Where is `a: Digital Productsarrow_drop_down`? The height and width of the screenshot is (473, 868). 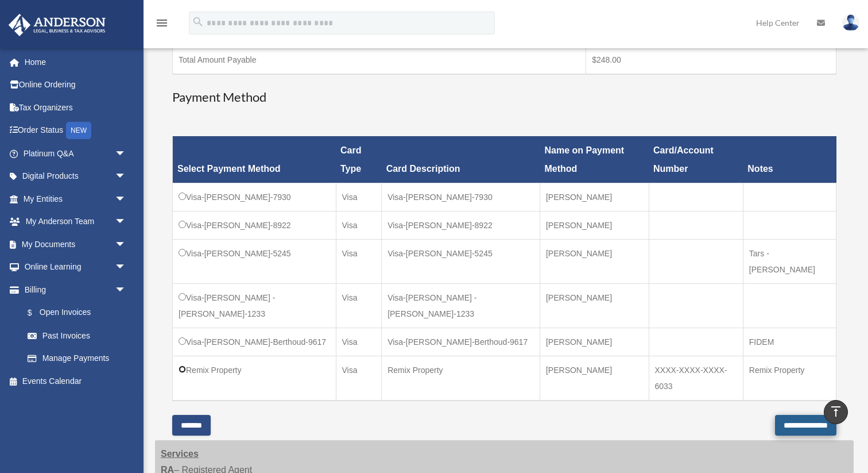 a: Digital Productsarrow_drop_down is located at coordinates (76, 176).